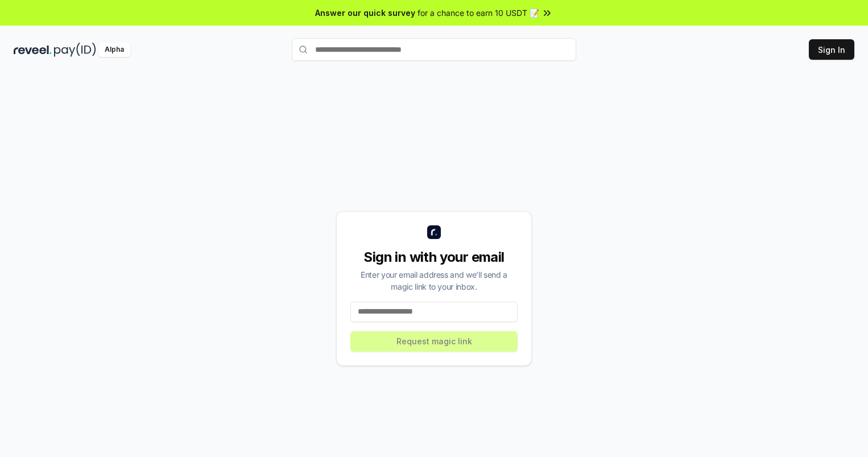 The height and width of the screenshot is (457, 868). Describe the element at coordinates (32, 49) in the screenshot. I see `img: reveel_dark` at that location.